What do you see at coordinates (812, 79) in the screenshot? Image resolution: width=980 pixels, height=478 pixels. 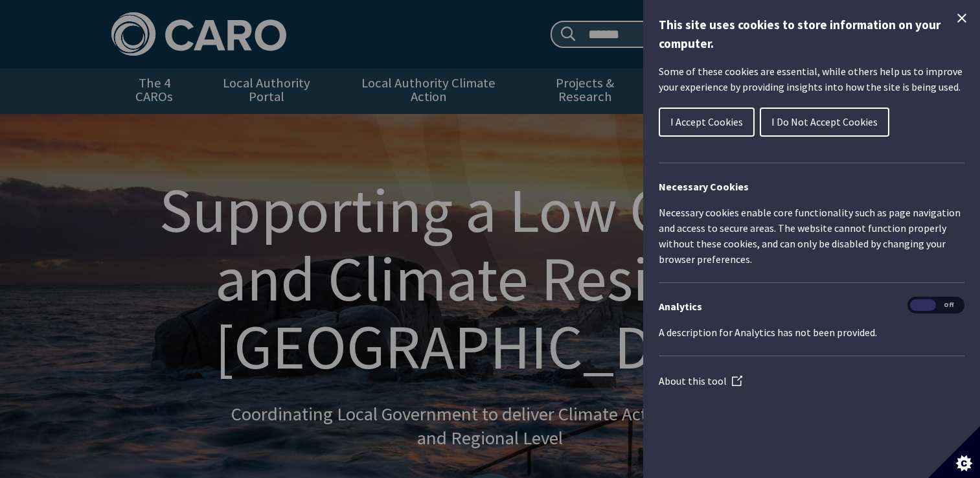 I see `p: Some of these cookies are essential, while others help us to improve your experience by providing...` at bounding box center [812, 79].